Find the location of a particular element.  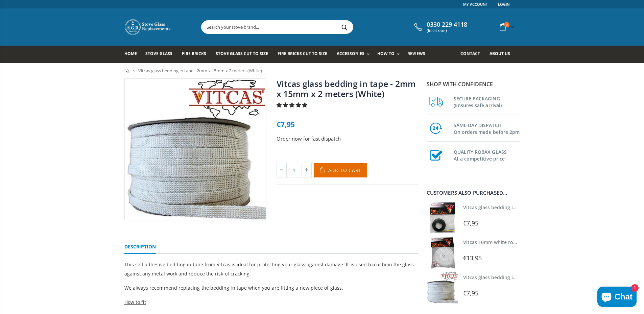

button: Search is located at coordinates (344, 27).